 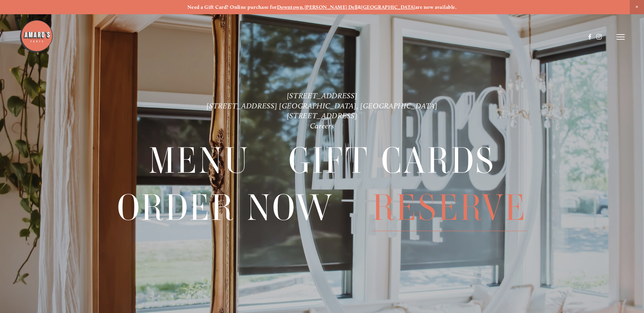 I want to click on span: Reserve, so click(x=449, y=208).